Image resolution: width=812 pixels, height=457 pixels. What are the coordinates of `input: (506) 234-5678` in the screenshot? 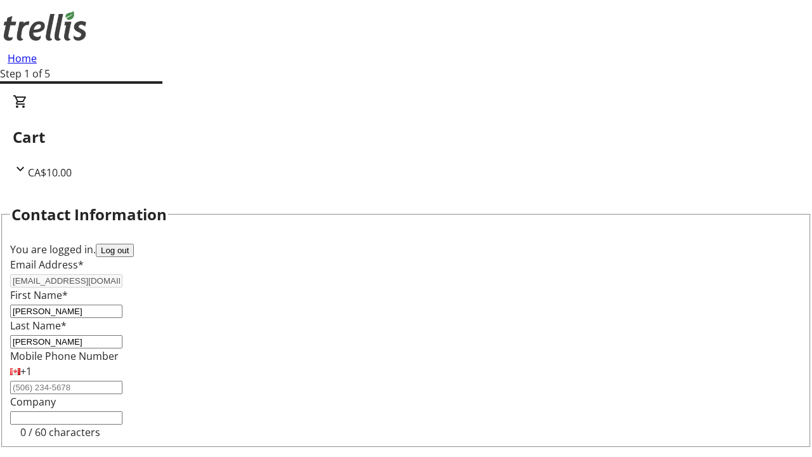 It's located at (66, 387).